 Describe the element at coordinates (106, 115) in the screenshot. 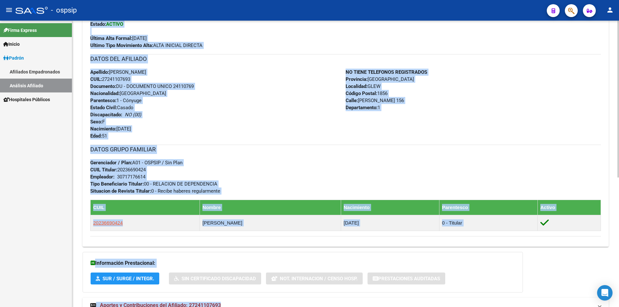

I see `strong: Discapacitado:` at that location.